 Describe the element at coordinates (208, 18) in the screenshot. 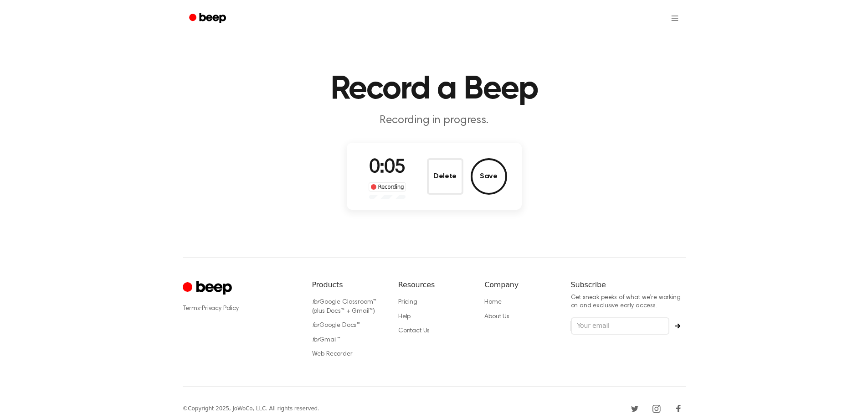

I see `a: Beep` at that location.